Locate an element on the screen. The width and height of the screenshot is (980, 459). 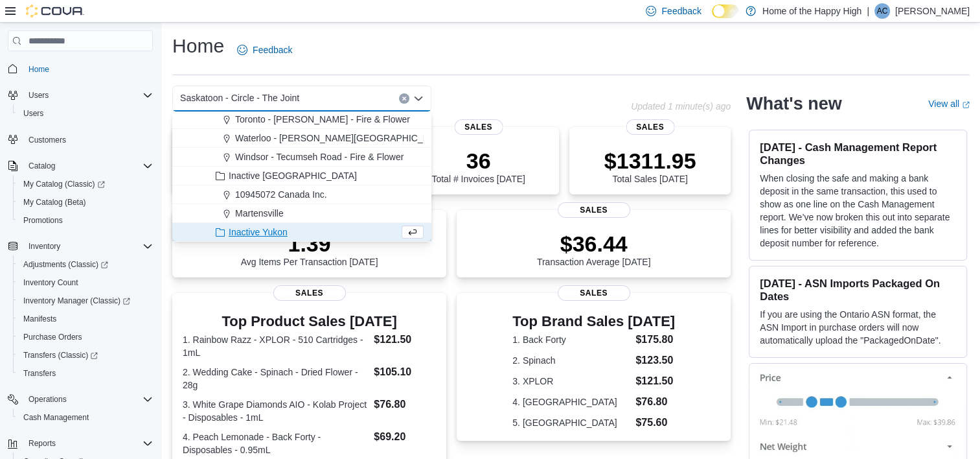
span: Reports is located at coordinates (42, 443).